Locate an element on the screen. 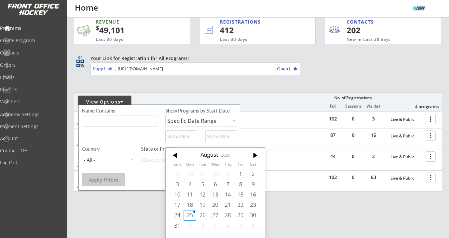  div: 9/05/2025 is located at coordinates (240, 226).